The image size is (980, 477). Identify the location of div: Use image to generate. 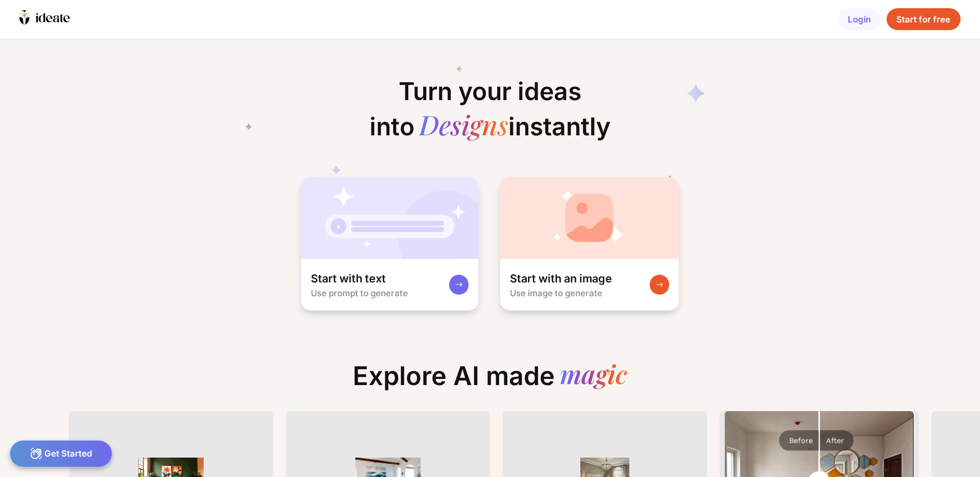
(556, 293).